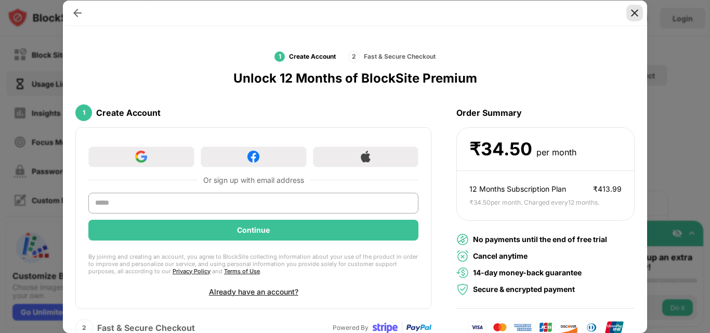 This screenshot has width=710, height=333. I want to click on div: ₹ 413.99, so click(607, 189).